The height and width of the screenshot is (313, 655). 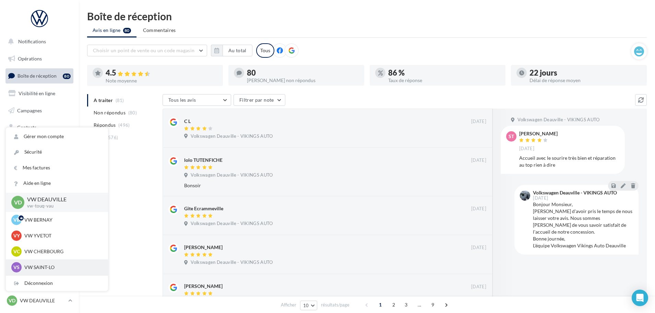 What do you see at coordinates (39, 75) in the screenshot?
I see `a: Boîte de réception80` at bounding box center [39, 75].